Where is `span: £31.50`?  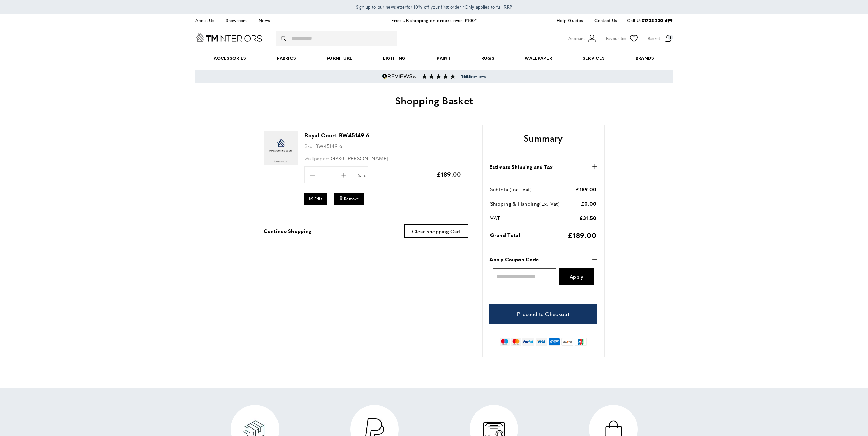
span: £31.50 is located at coordinates (588, 217).